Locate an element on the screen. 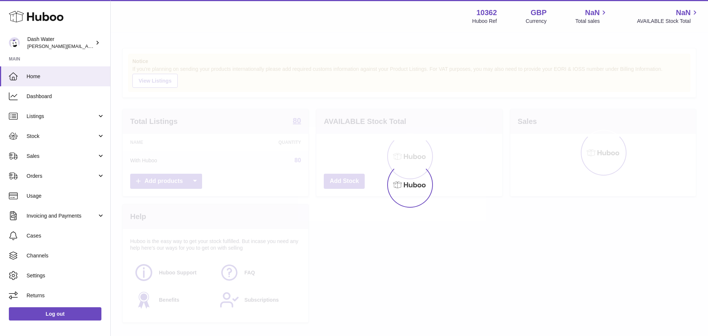 This screenshot has height=336, width=708. span: Sales is located at coordinates (62, 156).